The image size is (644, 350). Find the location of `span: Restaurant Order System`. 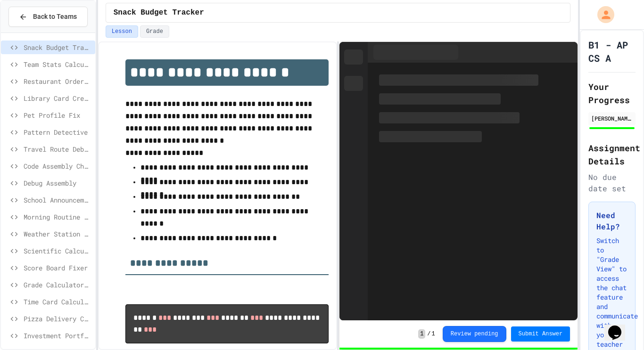

span: Restaurant Order System is located at coordinates (57, 81).